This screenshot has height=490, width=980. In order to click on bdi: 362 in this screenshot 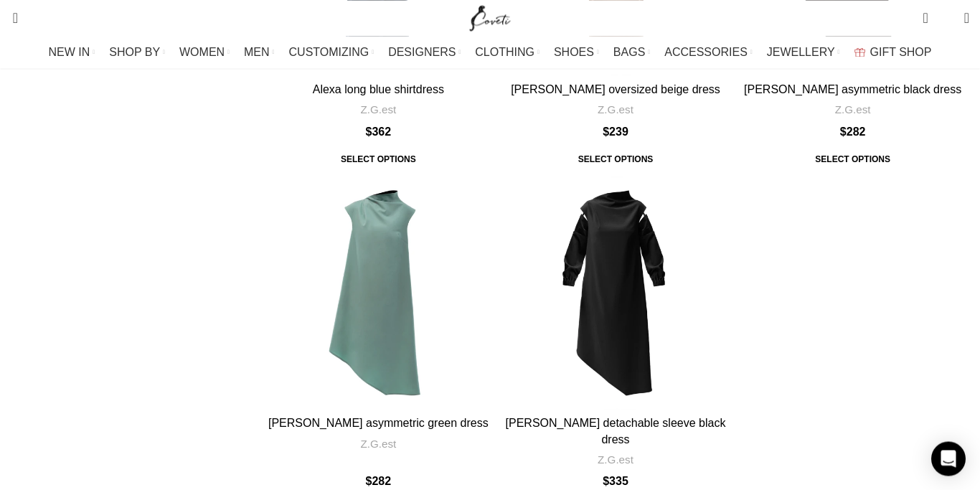, I will do `click(379, 131)`.